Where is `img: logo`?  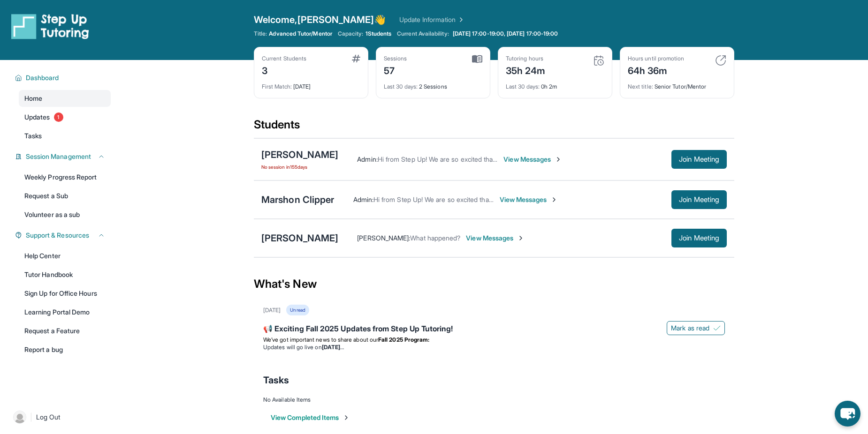
img: logo is located at coordinates (50, 26).